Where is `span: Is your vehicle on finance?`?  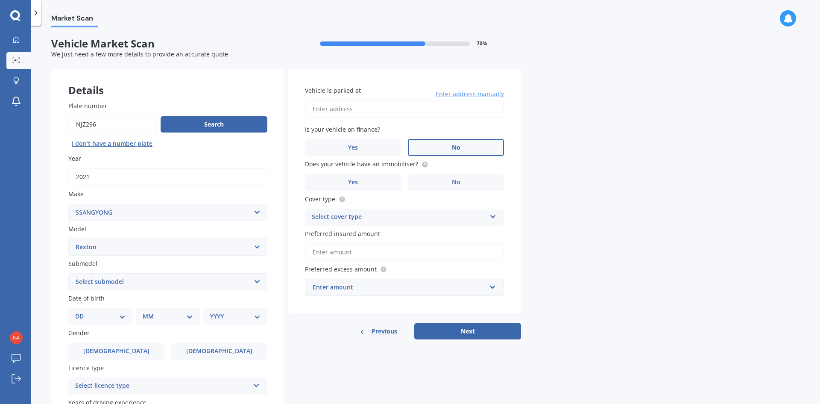 span: Is your vehicle on finance? is located at coordinates (343, 129).